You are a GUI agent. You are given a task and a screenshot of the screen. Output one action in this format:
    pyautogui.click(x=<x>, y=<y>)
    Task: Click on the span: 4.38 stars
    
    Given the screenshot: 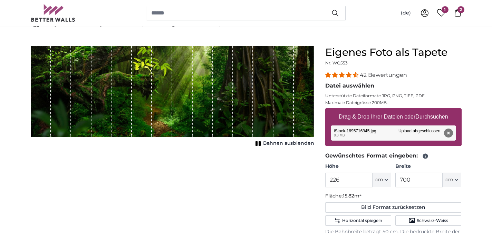 What is the action you would take?
    pyautogui.click(x=342, y=75)
    